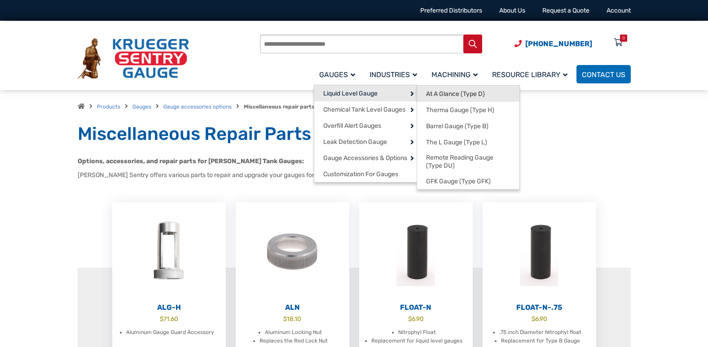 The width and height of the screenshot is (708, 347). I want to click on span: Remote Reading Gauge (Type DU), so click(468, 162).